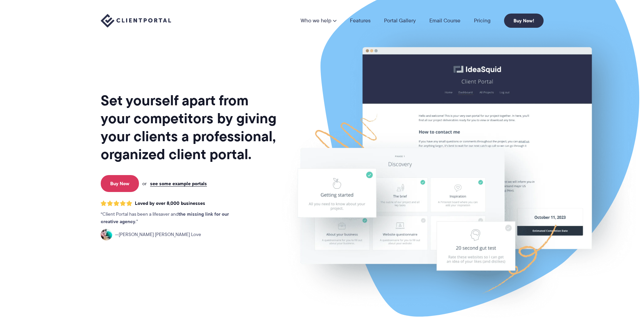 This screenshot has width=644, height=320. I want to click on a: Pricing, so click(482, 21).